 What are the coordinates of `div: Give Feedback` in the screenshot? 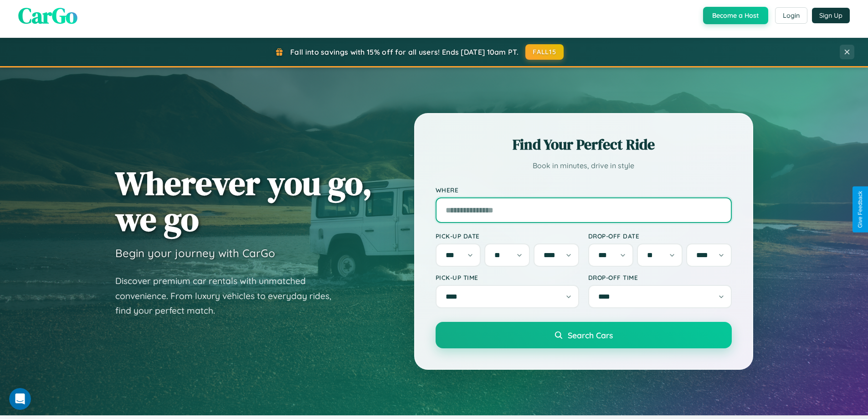 It's located at (860, 210).